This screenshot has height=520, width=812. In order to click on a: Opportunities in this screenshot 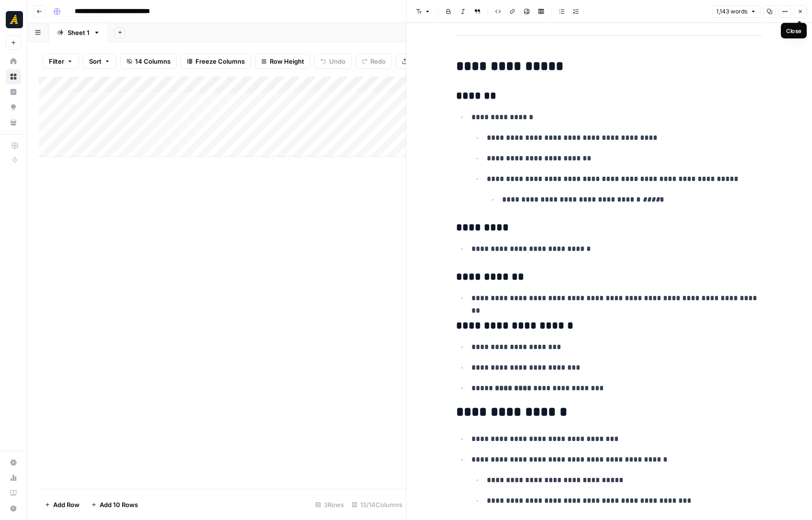, I will do `click(14, 107)`.